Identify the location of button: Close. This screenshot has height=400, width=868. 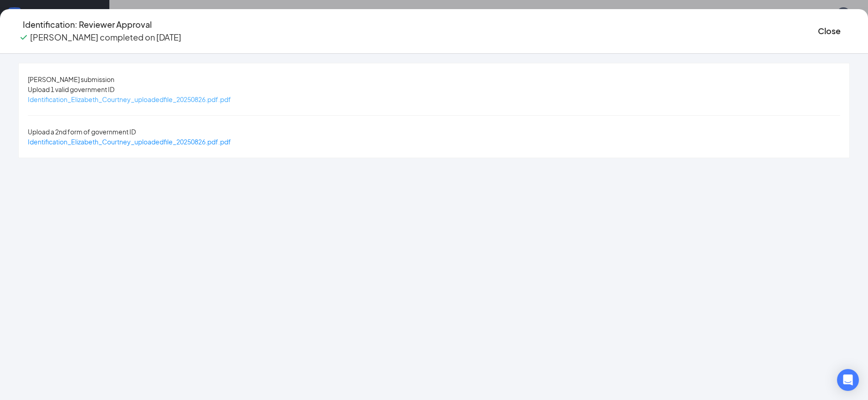
(829, 31).